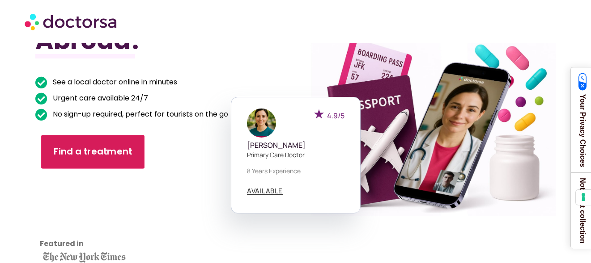  What do you see at coordinates (583, 198) in the screenshot?
I see `button: Your consent preferences for tracking technologies` at bounding box center [583, 198].